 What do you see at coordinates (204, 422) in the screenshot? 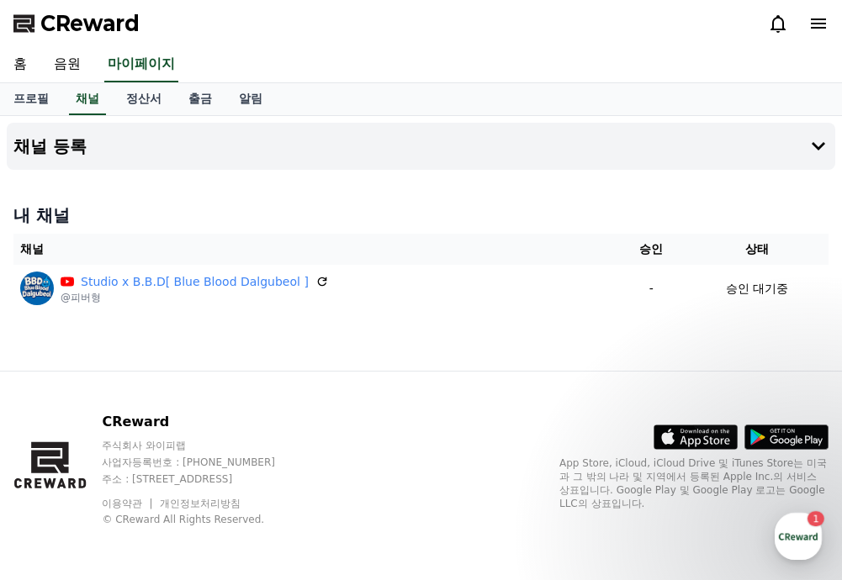
I see `p: CReward` at bounding box center [204, 422].